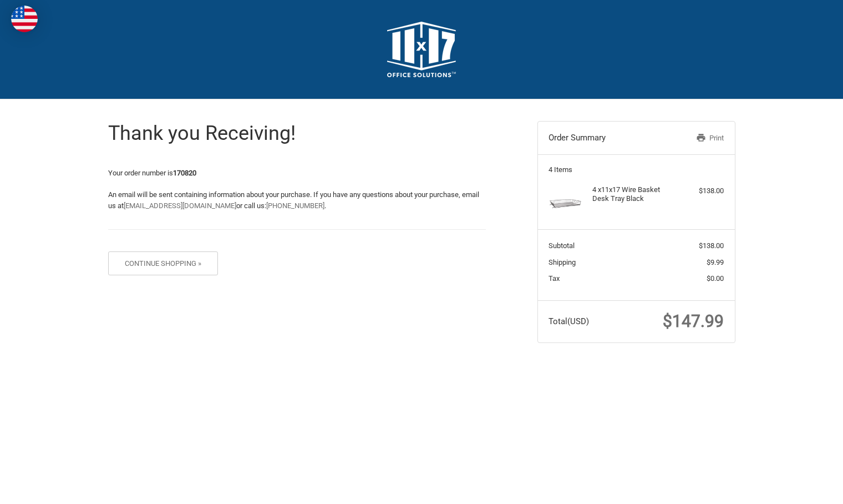  I want to click on h1: Thank you Receiving!, so click(297, 133).